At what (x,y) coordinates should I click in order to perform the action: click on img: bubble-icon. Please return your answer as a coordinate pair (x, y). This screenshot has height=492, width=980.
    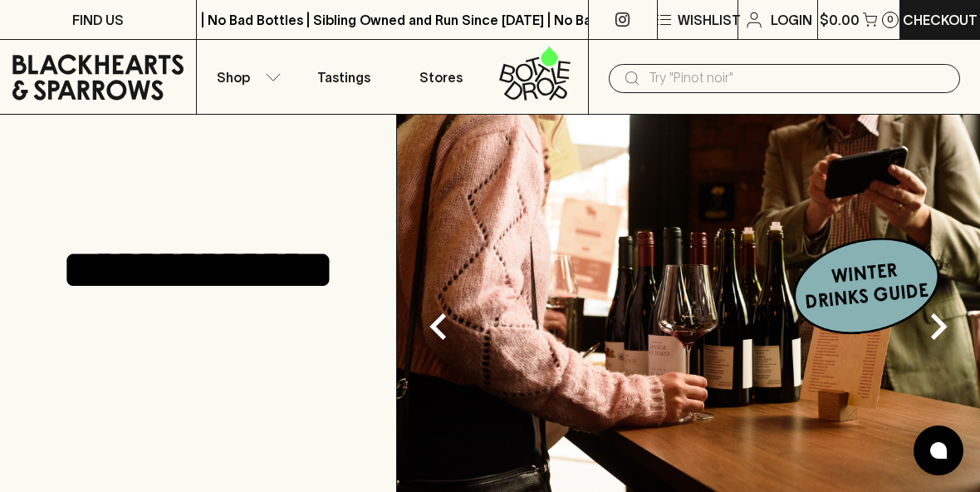
    Looking at the image, I should click on (939, 450).